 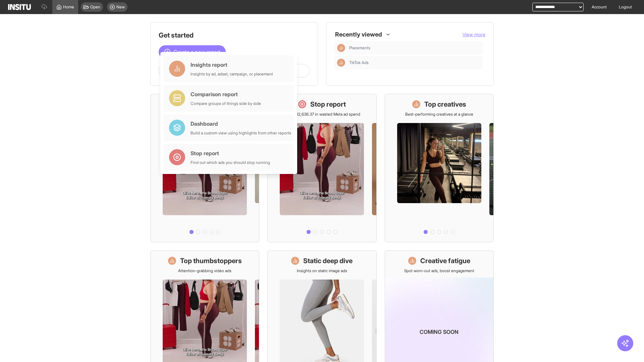 I want to click on span: New, so click(x=121, y=7).